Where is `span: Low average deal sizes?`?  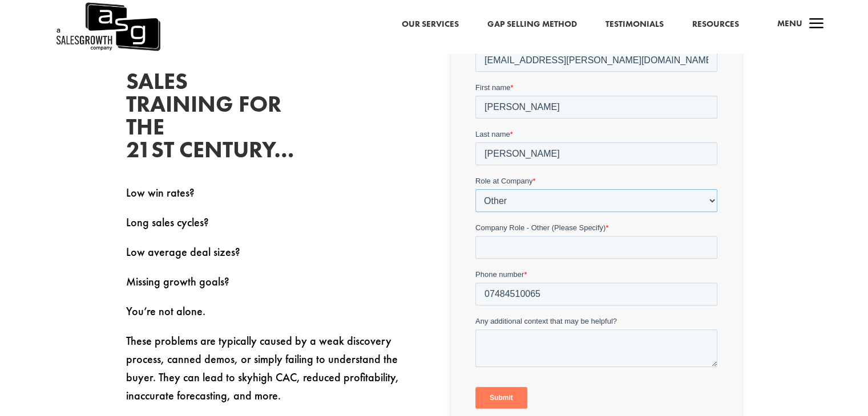
span: Low average deal sizes? is located at coordinates (183, 252).